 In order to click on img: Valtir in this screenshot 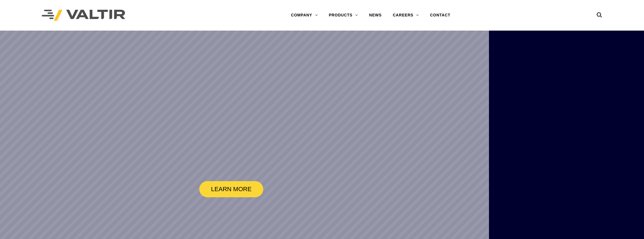, I will do `click(84, 15)`.